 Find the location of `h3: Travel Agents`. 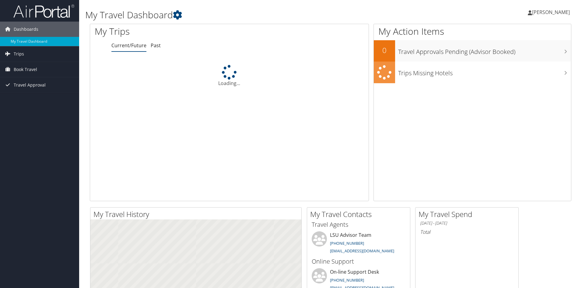

h3: Travel Agents is located at coordinates (359, 225).